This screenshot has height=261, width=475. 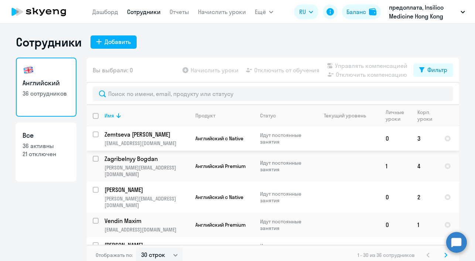 What do you see at coordinates (144, 12) in the screenshot?
I see `a: Сотрудники` at bounding box center [144, 12].